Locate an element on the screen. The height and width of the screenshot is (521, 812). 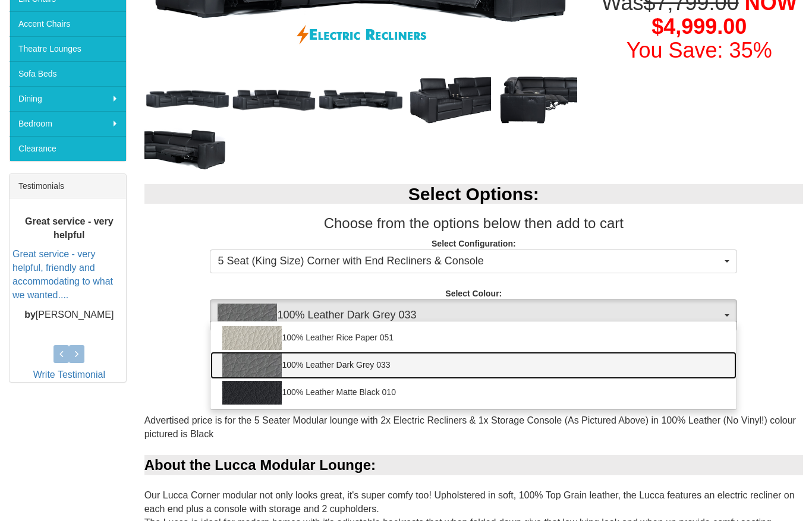
button: 5 Seat (King Size) Corner with End Recliners & Console is located at coordinates (473, 261).